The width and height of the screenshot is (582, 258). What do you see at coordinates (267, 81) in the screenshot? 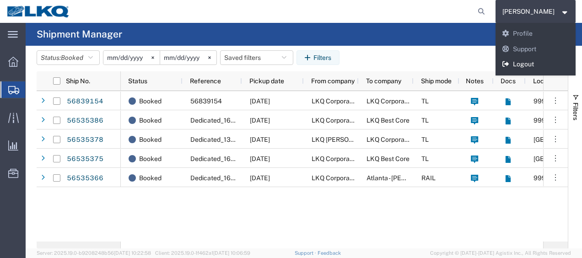
I see `span: Pickup date` at bounding box center [267, 81].